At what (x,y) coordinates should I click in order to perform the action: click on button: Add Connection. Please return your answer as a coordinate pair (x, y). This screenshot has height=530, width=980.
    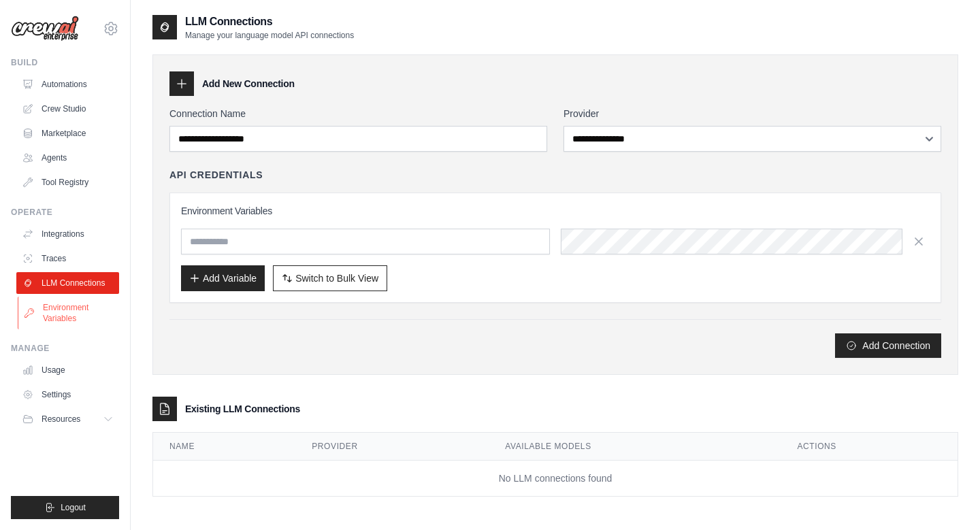
    Looking at the image, I should click on (889, 346).